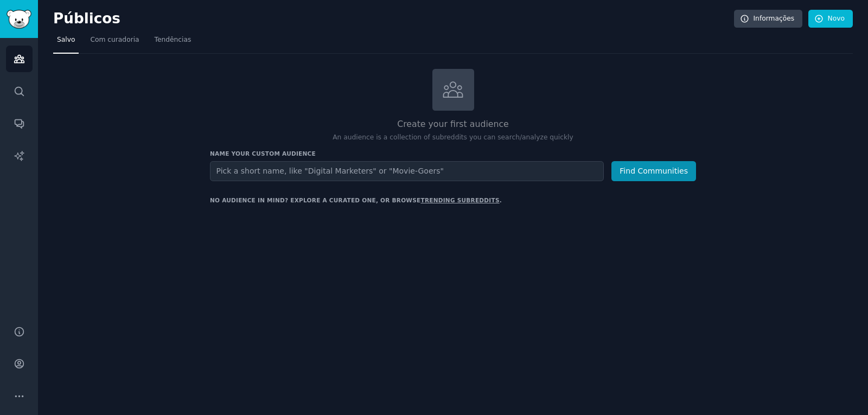  I want to click on a: Tendências, so click(173, 42).